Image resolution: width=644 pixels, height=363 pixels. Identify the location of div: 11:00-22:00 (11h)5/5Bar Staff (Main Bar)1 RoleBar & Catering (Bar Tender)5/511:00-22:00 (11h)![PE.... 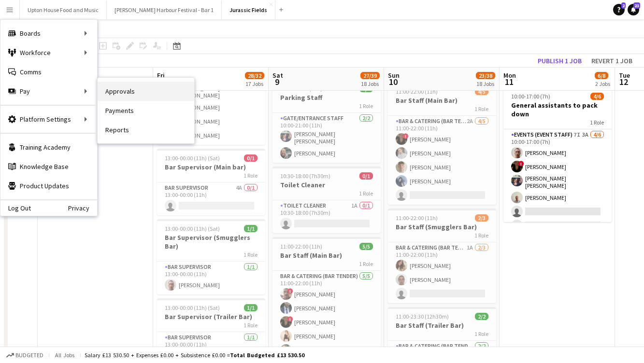
(326, 299).